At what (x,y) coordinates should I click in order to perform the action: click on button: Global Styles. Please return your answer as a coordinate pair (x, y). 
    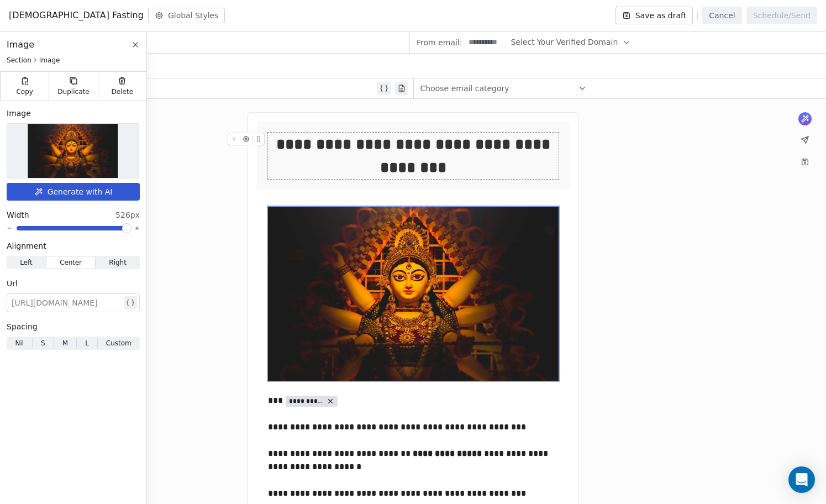
    Looking at the image, I should click on (187, 15).